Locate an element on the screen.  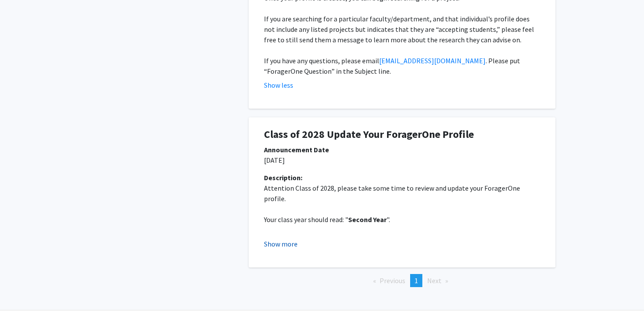
p: Your class year should read: " ". is located at coordinates (402, 219).